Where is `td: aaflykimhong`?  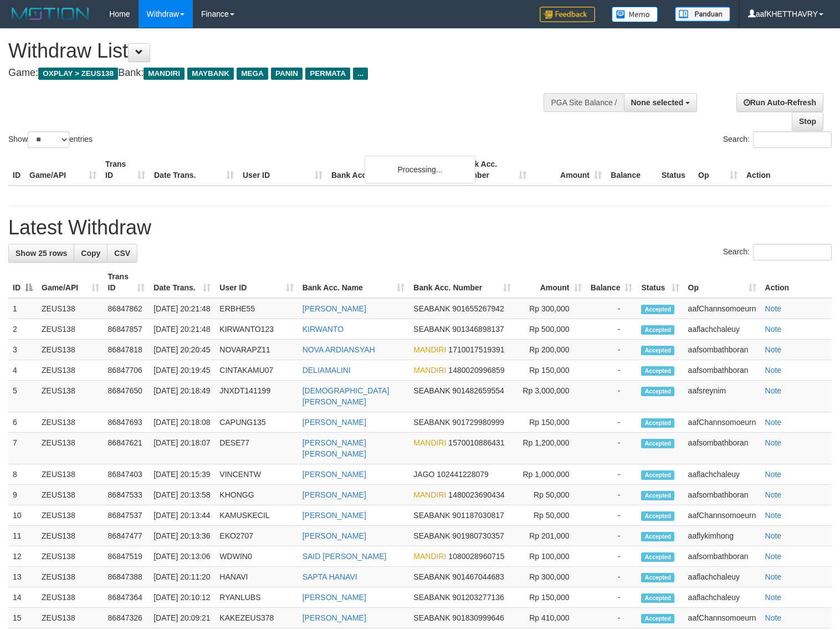 td: aaflykimhong is located at coordinates (722, 536).